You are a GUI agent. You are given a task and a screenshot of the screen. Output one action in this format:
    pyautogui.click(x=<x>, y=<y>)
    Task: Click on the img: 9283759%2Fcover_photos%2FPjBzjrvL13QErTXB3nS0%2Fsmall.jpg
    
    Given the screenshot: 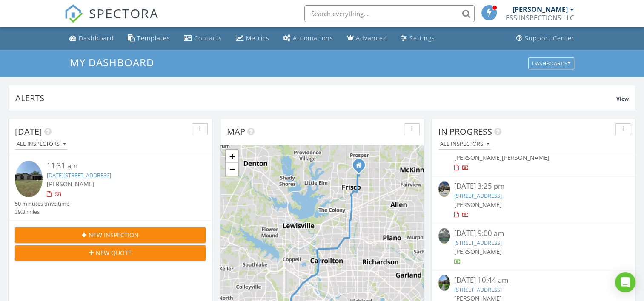 What is the action you would take?
    pyautogui.click(x=444, y=188)
    